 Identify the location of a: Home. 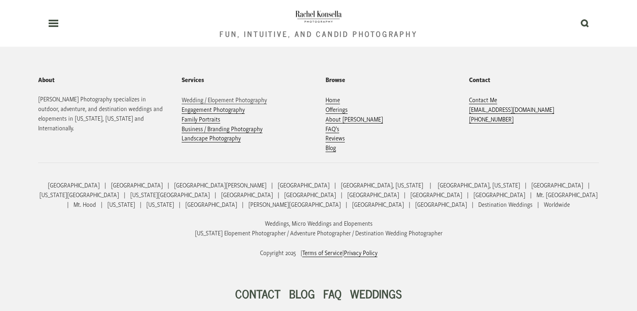
(333, 100).